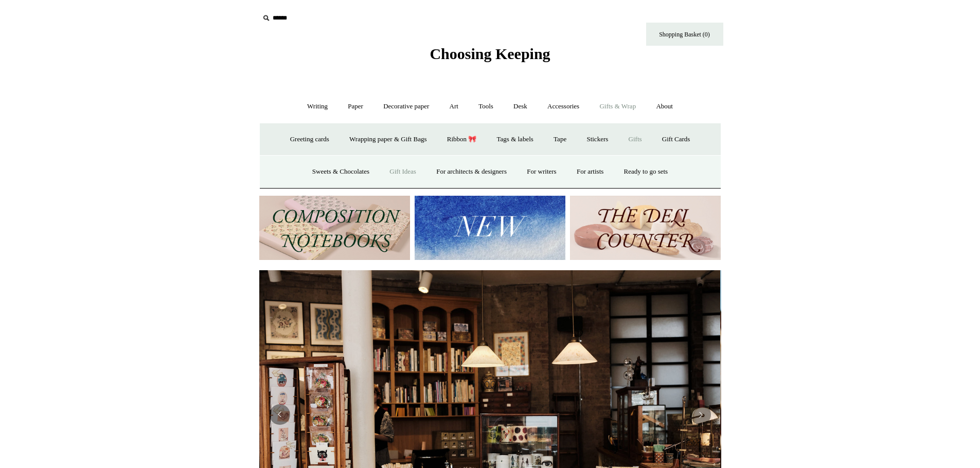  Describe the element at coordinates (520, 106) in the screenshot. I see `a: Desk` at that location.